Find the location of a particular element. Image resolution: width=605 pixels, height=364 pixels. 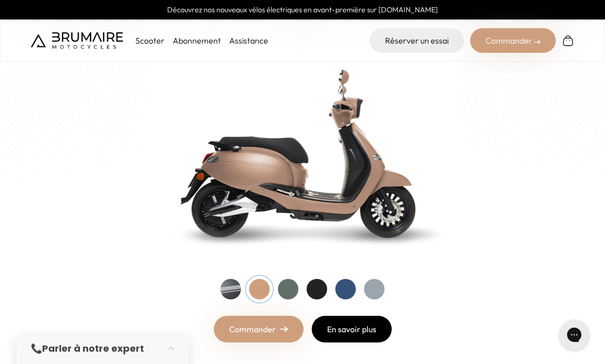

a: En savoir plus is located at coordinates (352, 329).